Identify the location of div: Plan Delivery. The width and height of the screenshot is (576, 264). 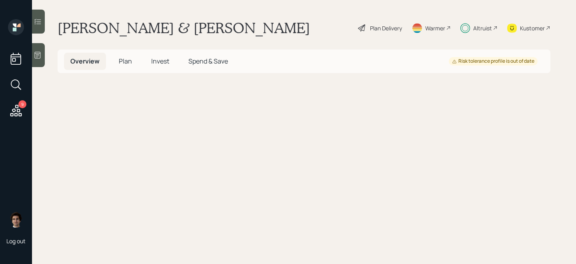
(386, 28).